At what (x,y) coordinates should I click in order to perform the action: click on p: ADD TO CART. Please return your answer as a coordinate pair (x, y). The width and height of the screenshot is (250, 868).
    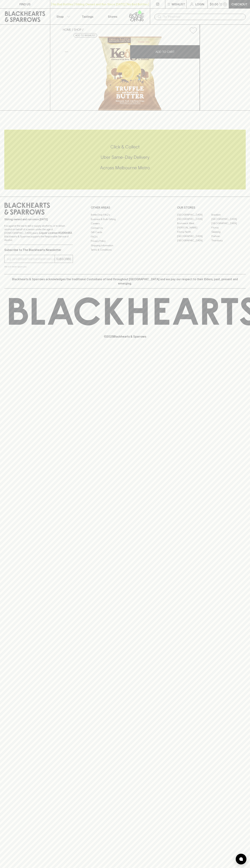
    Looking at the image, I should click on (165, 52).